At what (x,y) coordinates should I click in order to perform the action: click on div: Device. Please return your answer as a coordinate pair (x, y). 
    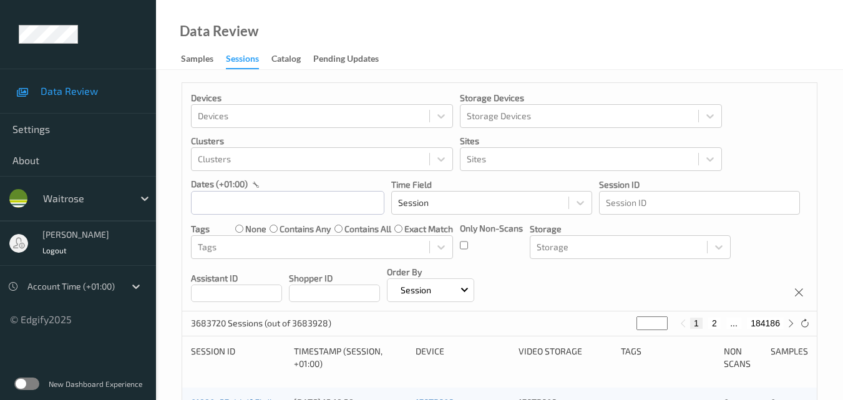
    Looking at the image, I should click on (462, 357).